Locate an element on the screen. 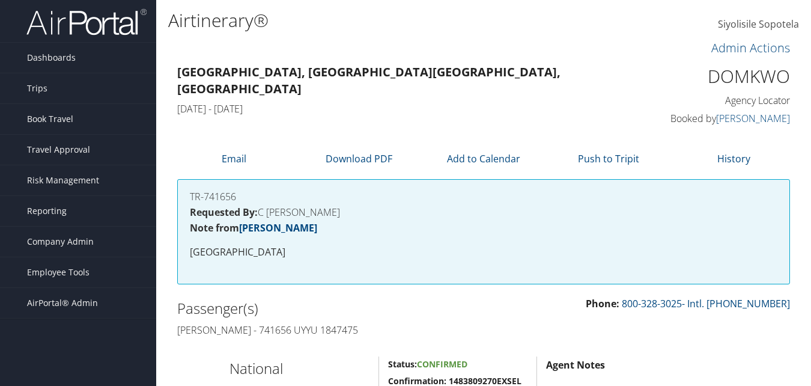  span: Company Admin is located at coordinates (60, 241).